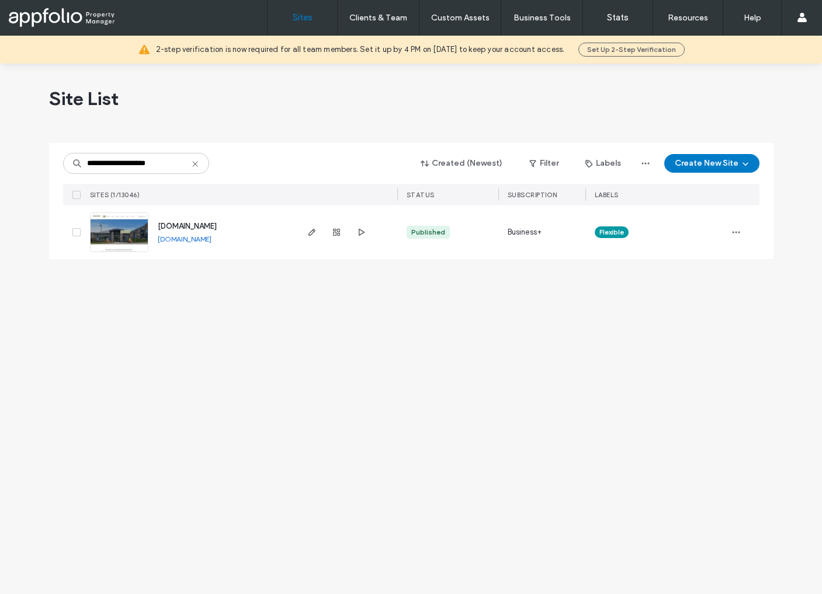  Describe the element at coordinates (617, 18) in the screenshot. I see `label: Stats` at that location.